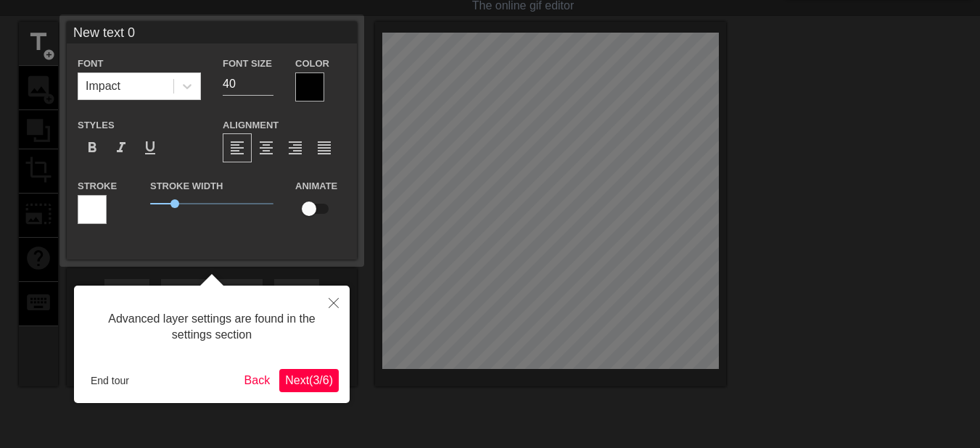 Image resolution: width=980 pixels, height=448 pixels. Describe the element at coordinates (109, 380) in the screenshot. I see `button: End tour` at that location.